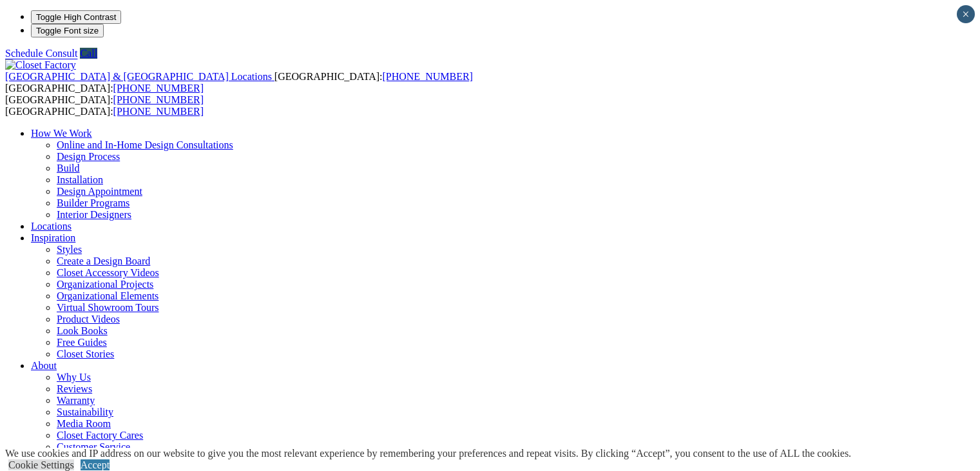 This screenshot has width=980, height=471. What do you see at coordinates (80, 180) in the screenshot?
I see `a: Installation` at bounding box center [80, 180].